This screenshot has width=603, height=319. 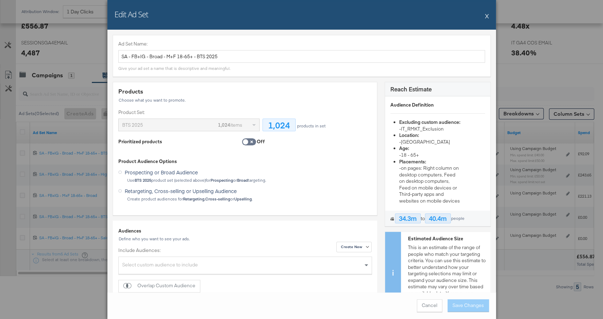 What do you see at coordinates (245, 239) in the screenshot?
I see `div: Define who you want to see your ads.` at bounding box center [245, 239].